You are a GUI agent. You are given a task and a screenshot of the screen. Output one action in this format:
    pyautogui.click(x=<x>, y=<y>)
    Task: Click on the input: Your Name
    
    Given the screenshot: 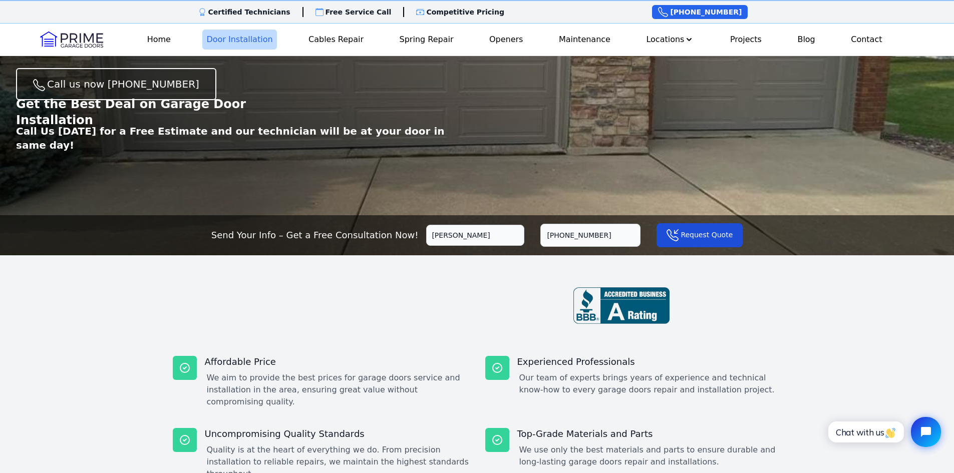 What is the action you would take?
    pyautogui.click(x=475, y=235)
    